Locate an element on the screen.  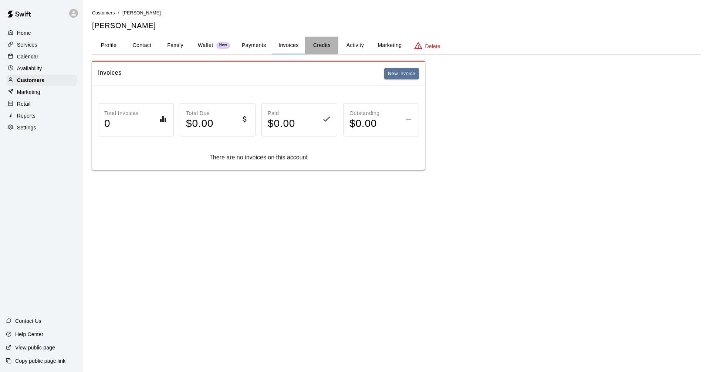
div: Availability is located at coordinates (41, 68).